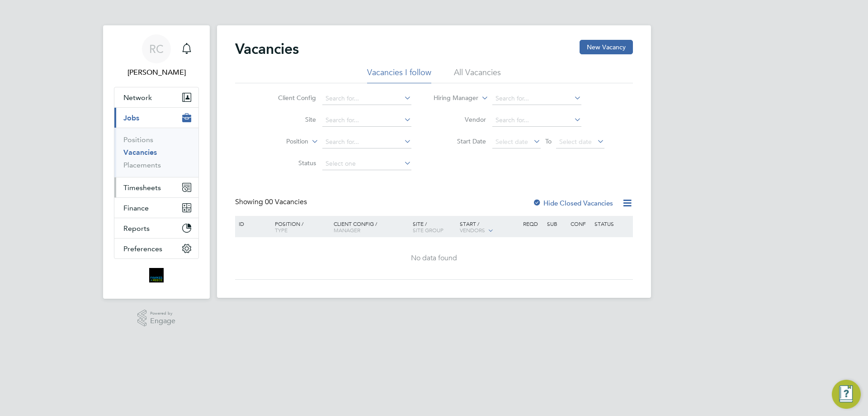  Describe the element at coordinates (252, 223) in the screenshot. I see `div: ID` at that location.